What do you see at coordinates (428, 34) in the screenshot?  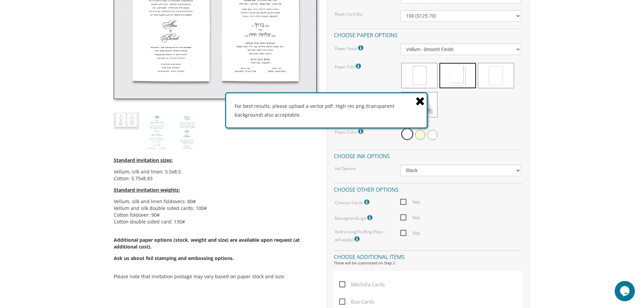 I see `h4: Choose paper options` at bounding box center [428, 34].